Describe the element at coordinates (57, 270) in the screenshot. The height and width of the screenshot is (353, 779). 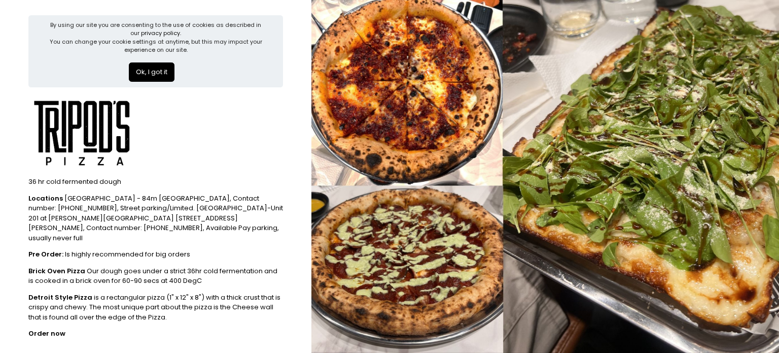
I see `b: Brick Oven Pizza` at that location.